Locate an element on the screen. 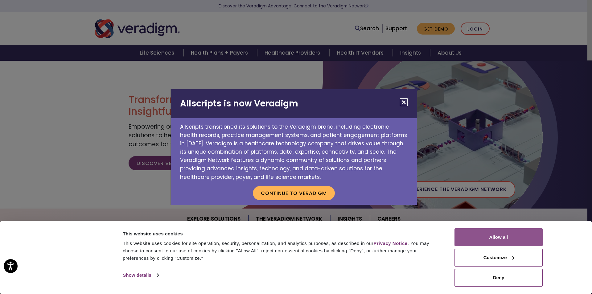 This screenshot has height=294, width=592. button: Customize is located at coordinates (498, 257).